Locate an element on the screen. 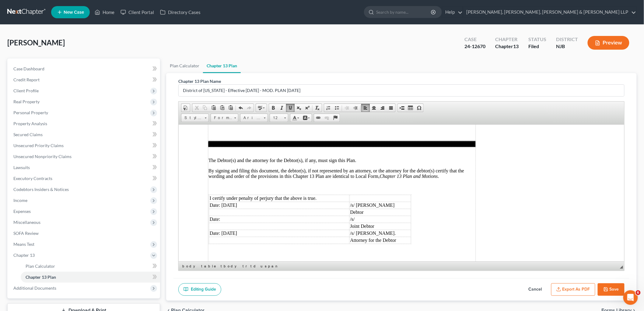  a: Decrease Indent is located at coordinates (347, 107).